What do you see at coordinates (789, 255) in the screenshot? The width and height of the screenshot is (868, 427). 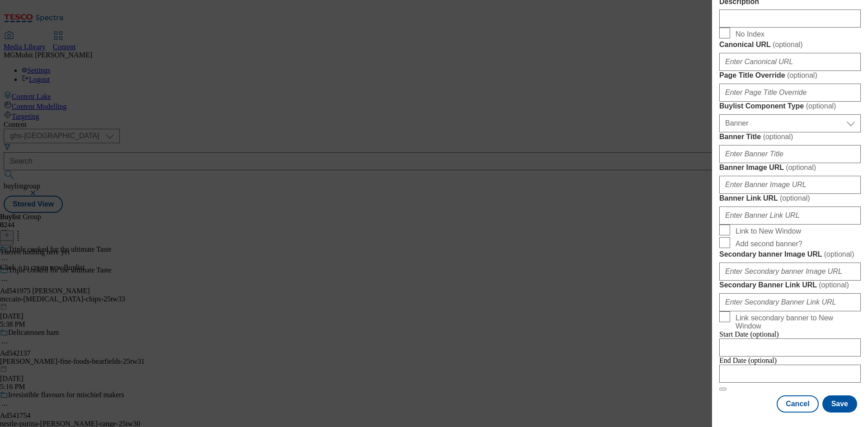 I see `label: Secondary banner Image URL` at bounding box center [789, 255].